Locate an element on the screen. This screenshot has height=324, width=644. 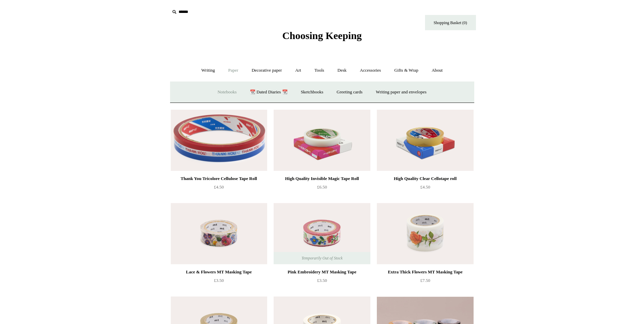
div: Lace & Flowers MT Masking Tape is located at coordinates (219, 272).